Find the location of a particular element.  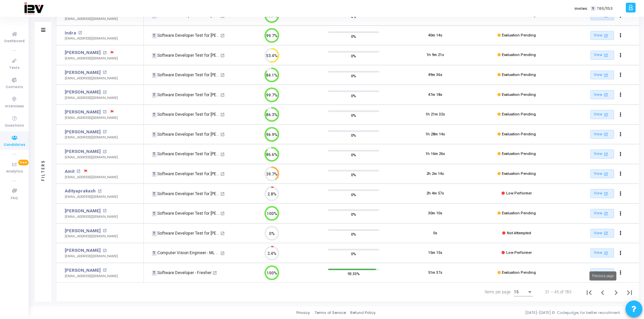

span: Interviews is located at coordinates (15, 107).